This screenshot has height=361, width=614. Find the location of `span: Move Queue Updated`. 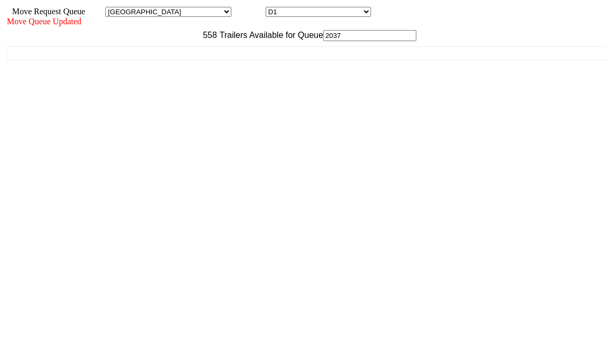

span: Move Queue Updated is located at coordinates (44, 21).